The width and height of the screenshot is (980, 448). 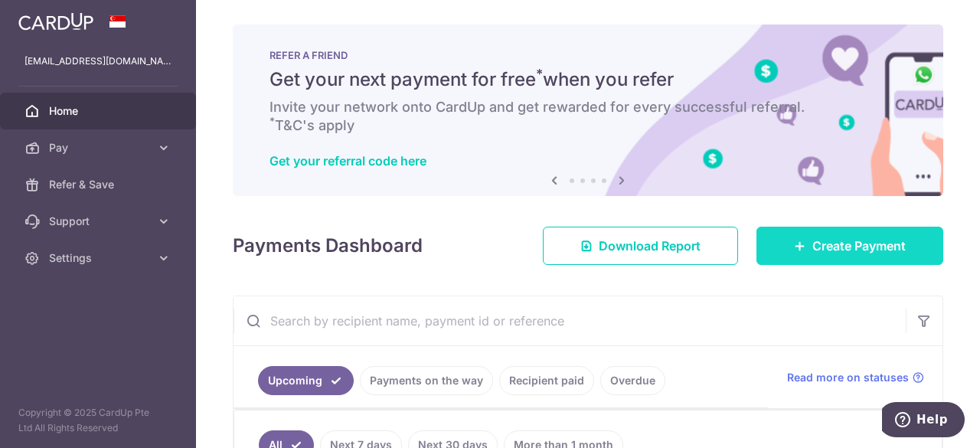 What do you see at coordinates (854, 378) in the screenshot?
I see `a: Read more on statuses` at bounding box center [854, 378].